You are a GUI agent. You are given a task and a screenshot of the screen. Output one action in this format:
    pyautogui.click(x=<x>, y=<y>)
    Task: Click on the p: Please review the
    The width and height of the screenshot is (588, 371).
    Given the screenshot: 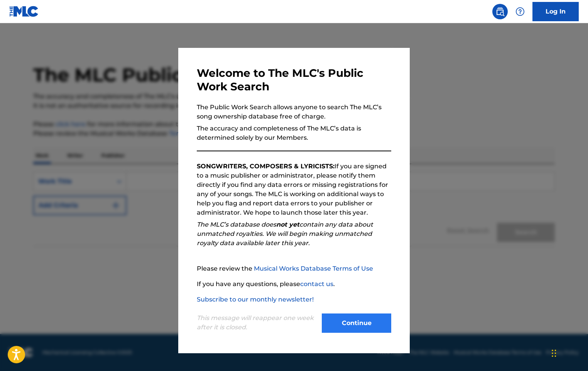 What is the action you would take?
    pyautogui.click(x=294, y=269)
    